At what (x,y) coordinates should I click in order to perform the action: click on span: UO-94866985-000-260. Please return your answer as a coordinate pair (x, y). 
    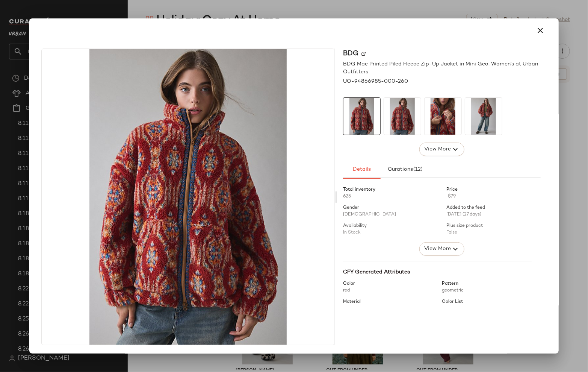
    Looking at the image, I should click on (375, 81).